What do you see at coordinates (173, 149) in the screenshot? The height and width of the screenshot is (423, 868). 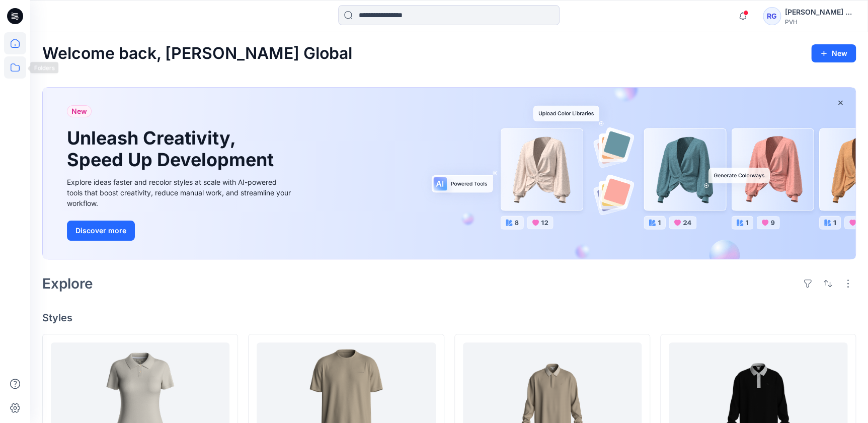 I see `h1: Unleash Creativity, Speed Up Development` at bounding box center [173, 149].